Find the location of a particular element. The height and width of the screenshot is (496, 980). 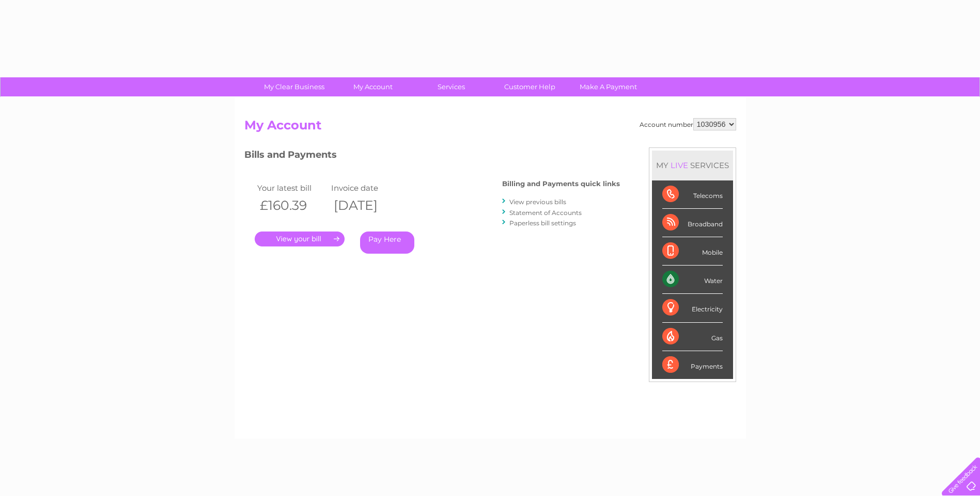

td: Invoice date is located at coordinates (366, 188).